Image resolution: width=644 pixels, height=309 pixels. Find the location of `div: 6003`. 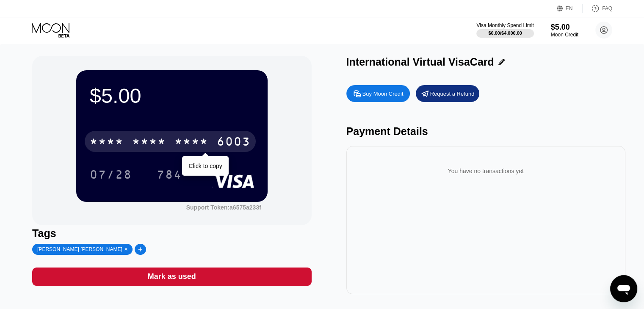

div: 6003 is located at coordinates (233, 143).